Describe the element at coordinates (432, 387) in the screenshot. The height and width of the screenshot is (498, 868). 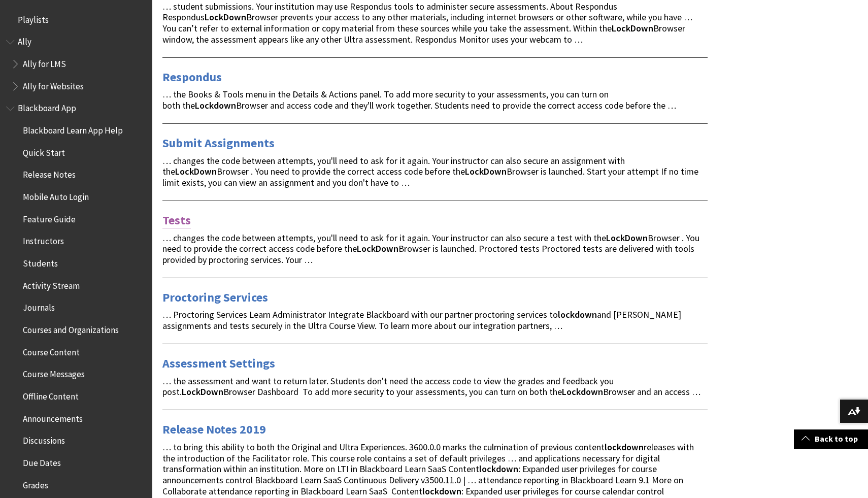
I see `span: … the assessment and want to return later. Students don't need the access code to view the grades...` at that location.